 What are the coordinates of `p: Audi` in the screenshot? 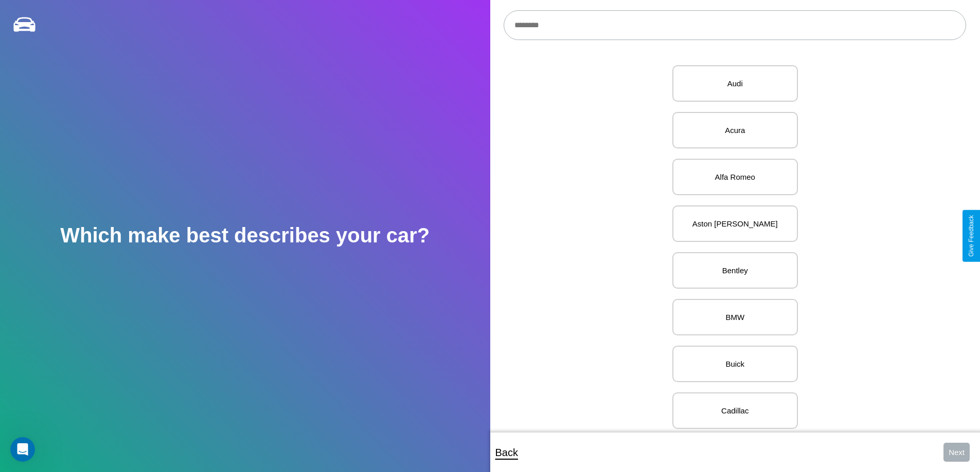 It's located at (735, 83).